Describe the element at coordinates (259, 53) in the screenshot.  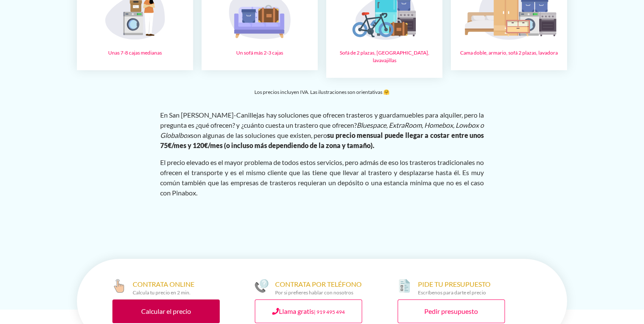
I see `div: Un sofá más 2-3 cajas` at that location.